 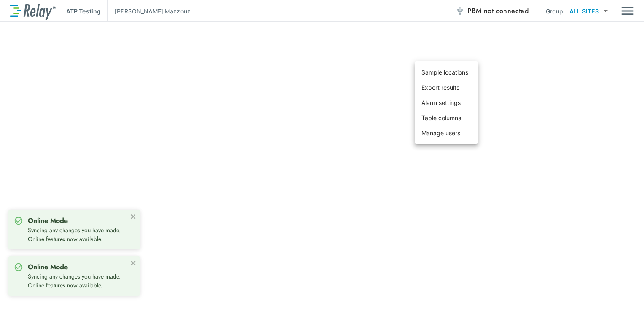 I want to click on p: Export results, so click(x=441, y=87).